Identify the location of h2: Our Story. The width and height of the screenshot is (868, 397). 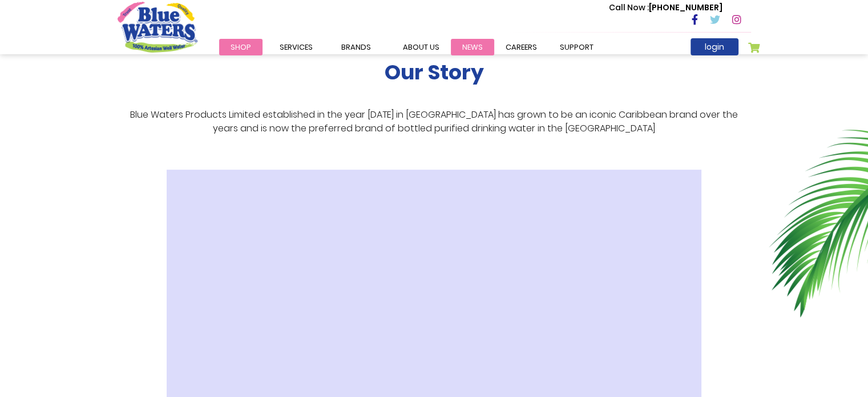
(434, 72).